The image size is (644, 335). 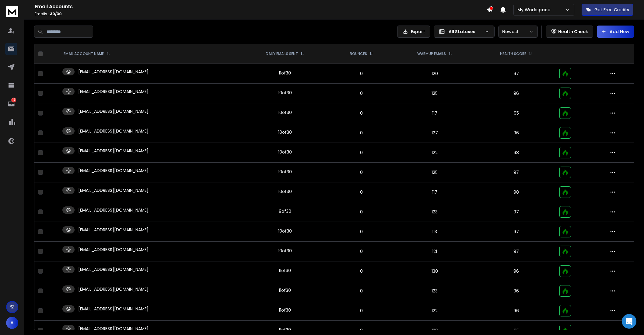 What do you see at coordinates (516, 113) in the screenshot?
I see `td: 95` at bounding box center [516, 113].